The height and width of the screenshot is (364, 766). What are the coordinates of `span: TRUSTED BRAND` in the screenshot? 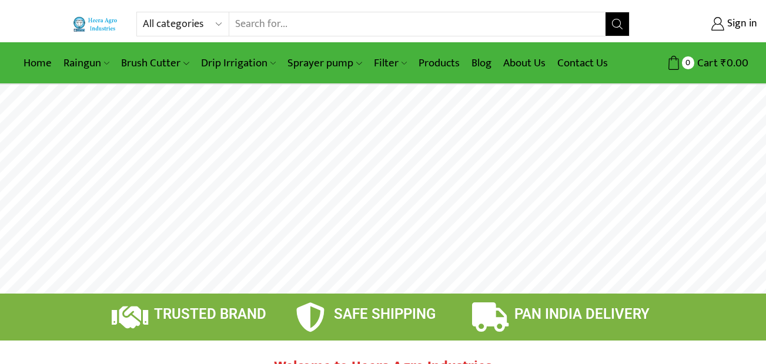 It's located at (210, 314).